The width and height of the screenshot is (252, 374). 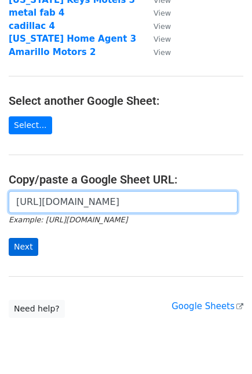 What do you see at coordinates (36, 13) in the screenshot?
I see `strong: metal fab 4` at bounding box center [36, 13].